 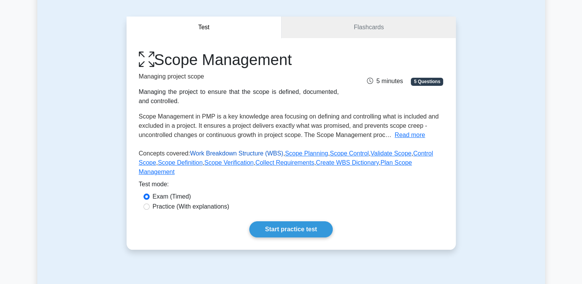 What do you see at coordinates (291, 229) in the screenshot?
I see `a: Start practice test` at bounding box center [291, 229].